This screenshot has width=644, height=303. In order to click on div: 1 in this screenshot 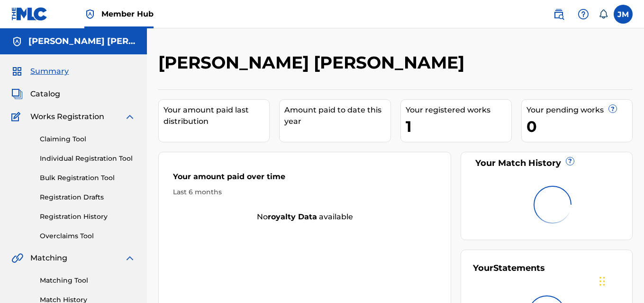, I will do `click(458, 126)`.